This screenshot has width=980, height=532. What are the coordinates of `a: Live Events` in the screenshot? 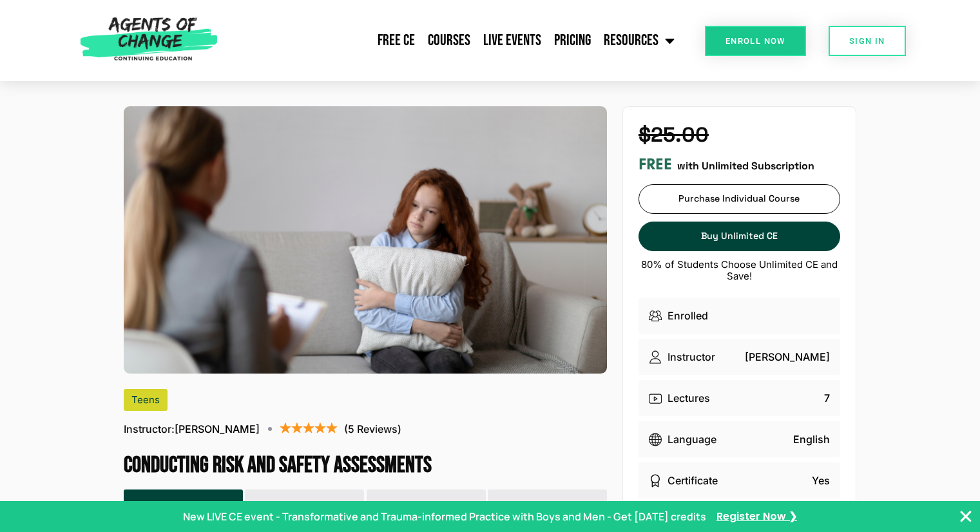 It's located at (512, 41).